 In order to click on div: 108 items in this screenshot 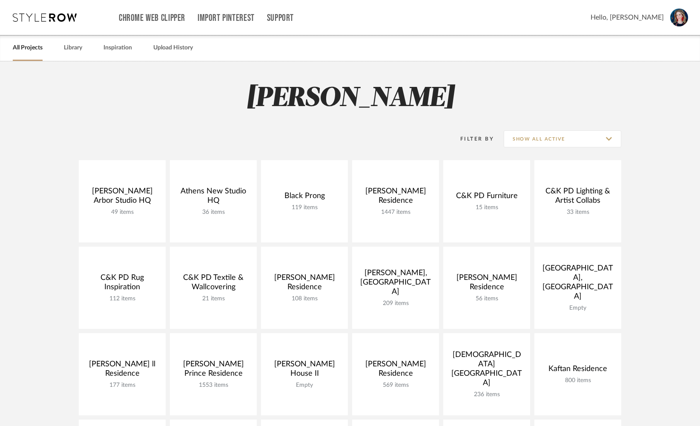, I will do `click(305, 299)`.